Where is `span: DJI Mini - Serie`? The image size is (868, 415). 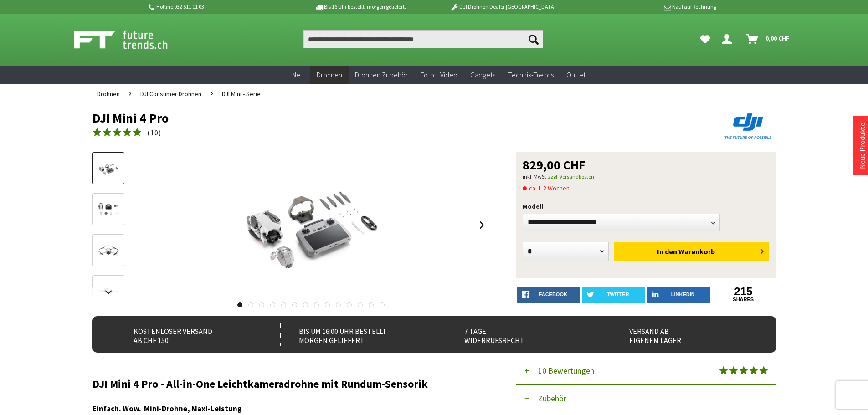 span: DJI Mini - Serie is located at coordinates (241, 94).